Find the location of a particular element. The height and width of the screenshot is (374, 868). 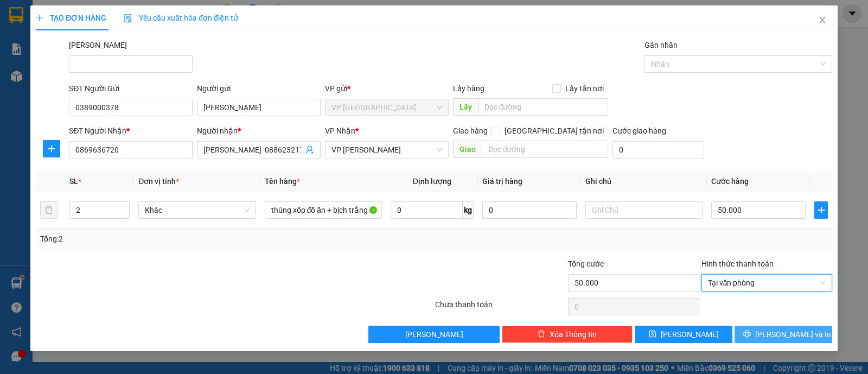

span: close is located at coordinates (822, 20).